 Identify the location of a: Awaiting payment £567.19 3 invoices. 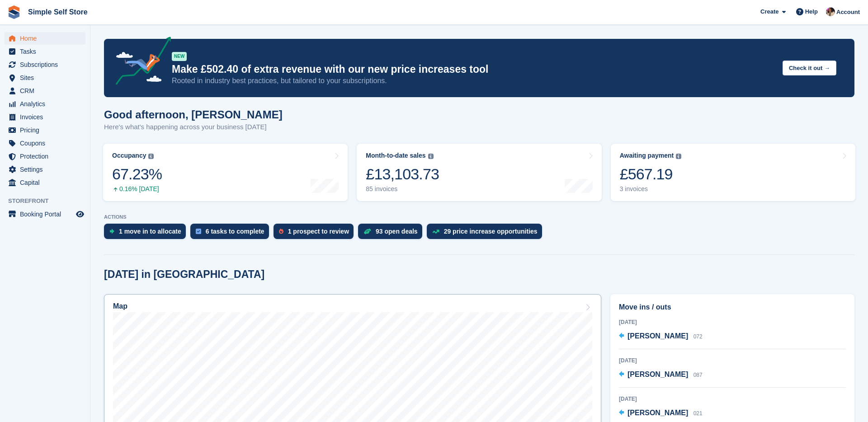
(733, 172).